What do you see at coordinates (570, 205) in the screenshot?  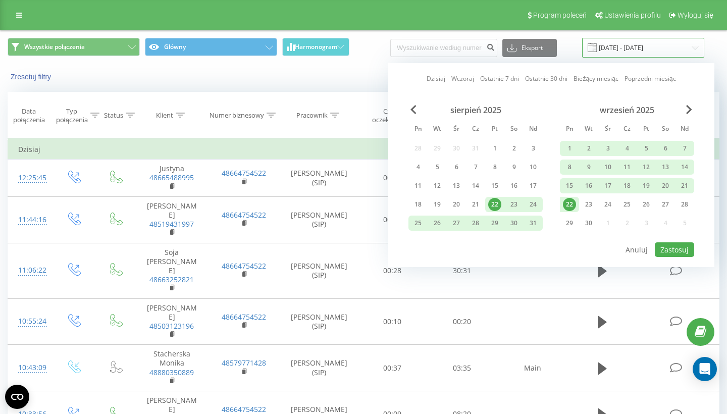 I see `div: 22` at bounding box center [570, 205].